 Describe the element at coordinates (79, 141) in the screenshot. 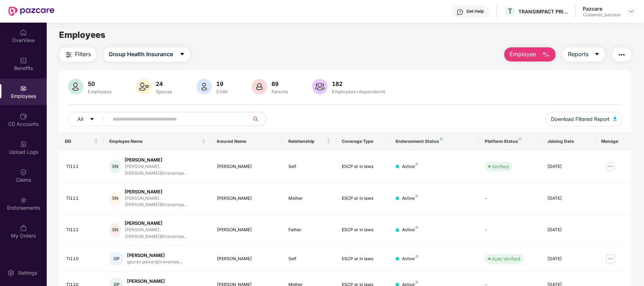

I see `span: EID` at that location.